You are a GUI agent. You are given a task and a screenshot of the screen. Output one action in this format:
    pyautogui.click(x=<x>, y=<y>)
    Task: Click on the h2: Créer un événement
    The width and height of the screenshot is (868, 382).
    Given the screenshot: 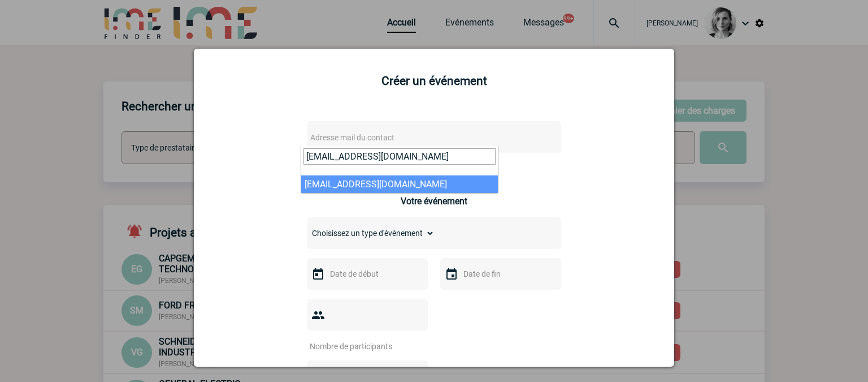 What is the action you would take?
    pyautogui.click(x=434, y=81)
    